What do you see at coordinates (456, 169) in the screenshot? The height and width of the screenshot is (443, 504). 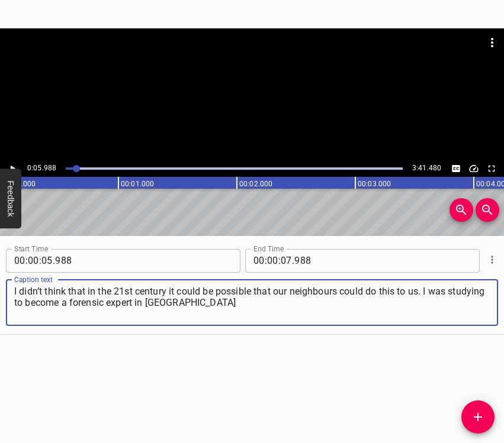 I see `button: Toggle captions` at bounding box center [456, 169].